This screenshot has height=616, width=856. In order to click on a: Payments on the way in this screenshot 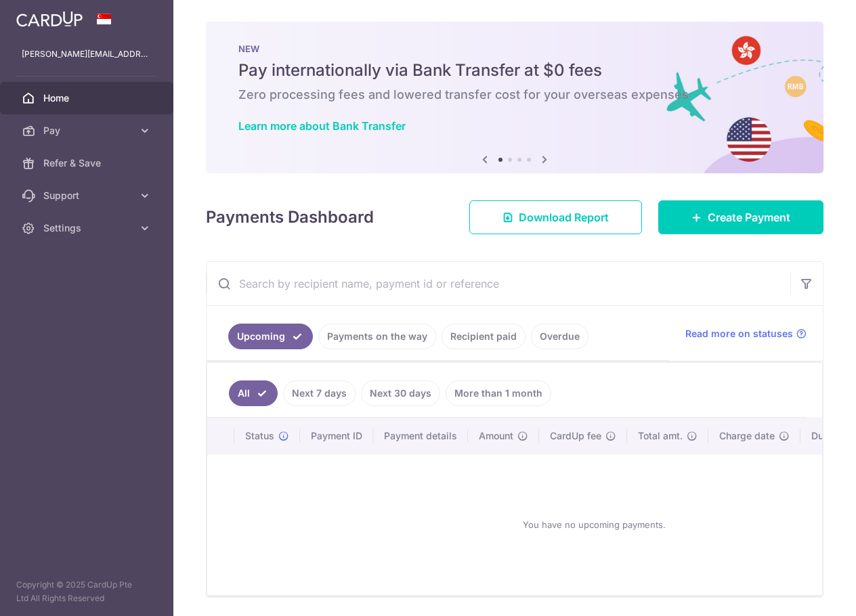, I will do `click(377, 337)`.